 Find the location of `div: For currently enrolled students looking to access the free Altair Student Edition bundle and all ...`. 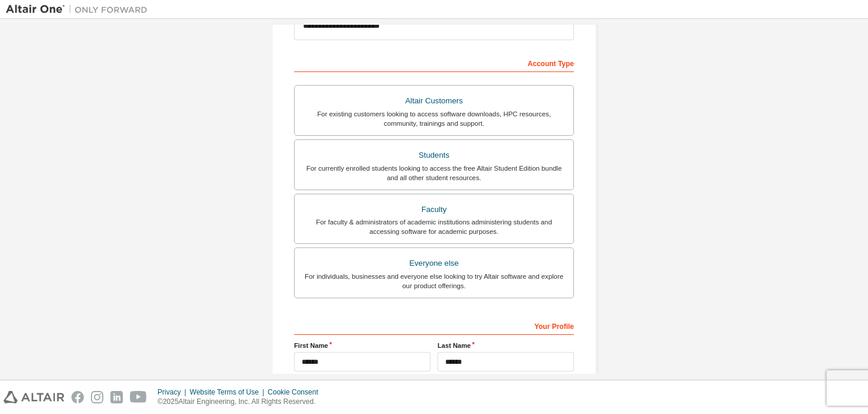

div: For currently enrolled students looking to access the free Altair Student Edition bundle and all ... is located at coordinates (434, 173).